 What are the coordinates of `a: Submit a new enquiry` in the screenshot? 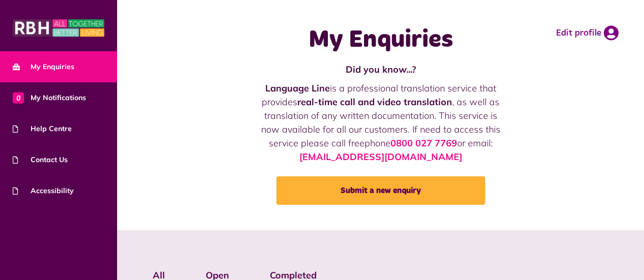 It's located at (381, 191).